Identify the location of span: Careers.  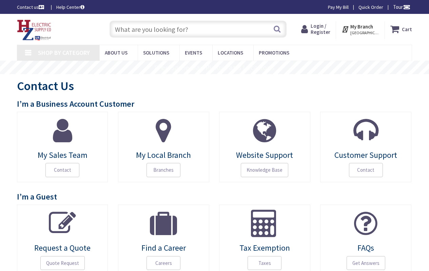
(163, 263).